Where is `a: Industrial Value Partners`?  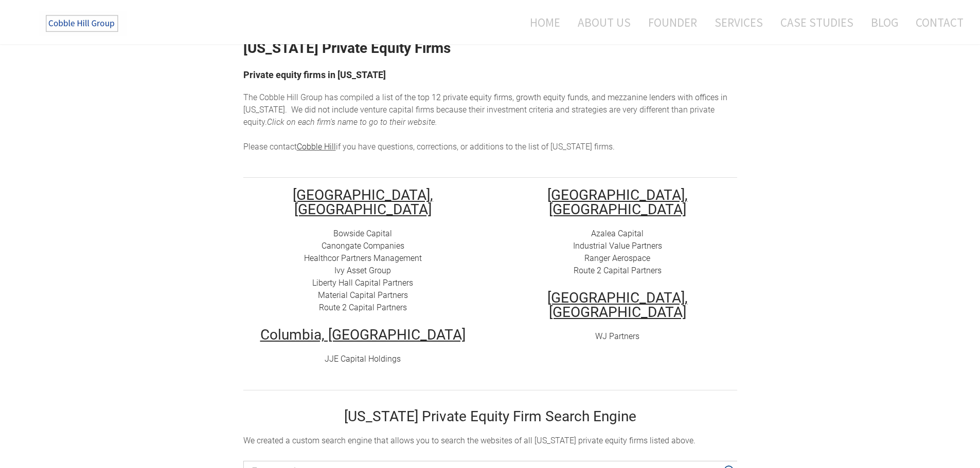 a: Industrial Value Partners is located at coordinates (618, 245).